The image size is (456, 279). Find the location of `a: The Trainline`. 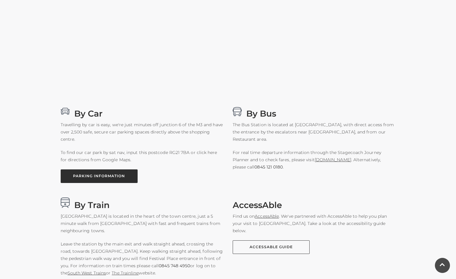

a: The Trainline is located at coordinates (125, 273).